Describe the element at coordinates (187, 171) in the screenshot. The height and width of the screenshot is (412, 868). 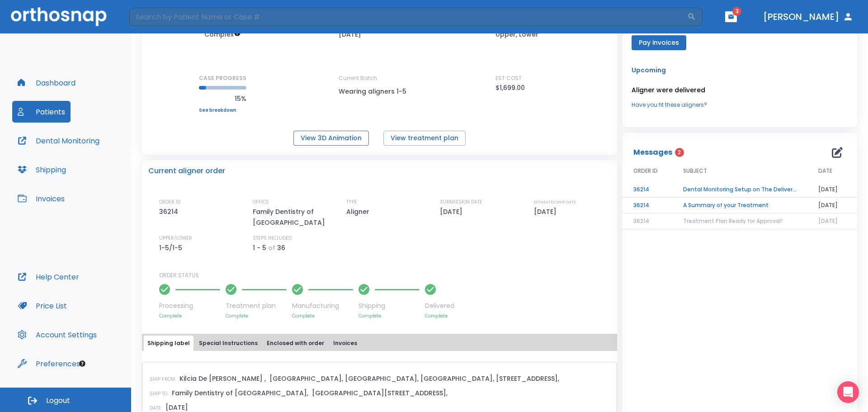
I see `p: Current aligner order` at that location.